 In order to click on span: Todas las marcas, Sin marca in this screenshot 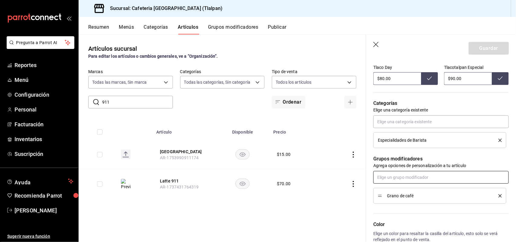, I will do `click(119, 82)`.